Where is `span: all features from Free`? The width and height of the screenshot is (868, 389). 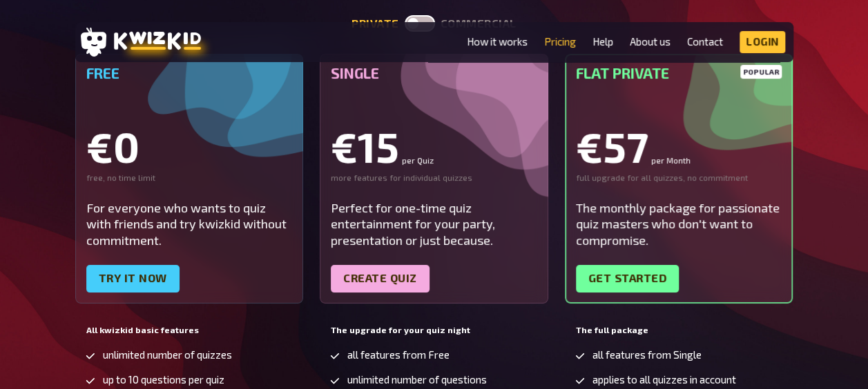
span: all features from Free is located at coordinates (398, 355).